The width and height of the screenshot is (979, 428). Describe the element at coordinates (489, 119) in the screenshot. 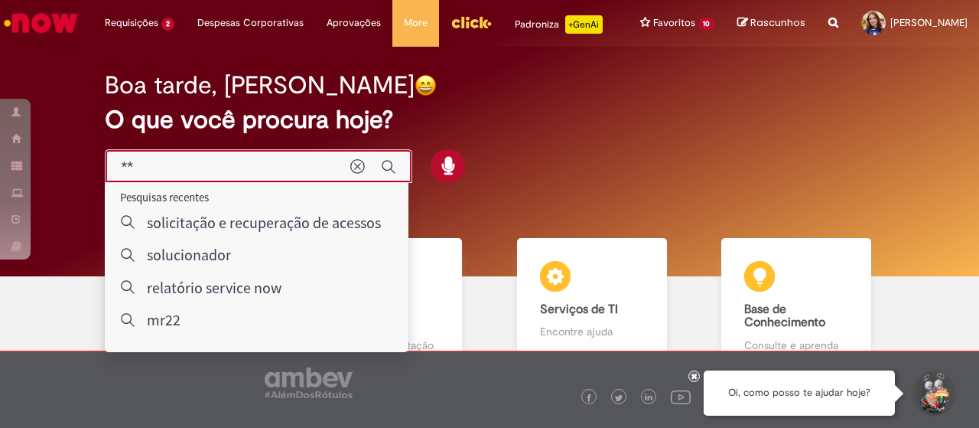

I see `h2: O que você procura hoje?` at that location.